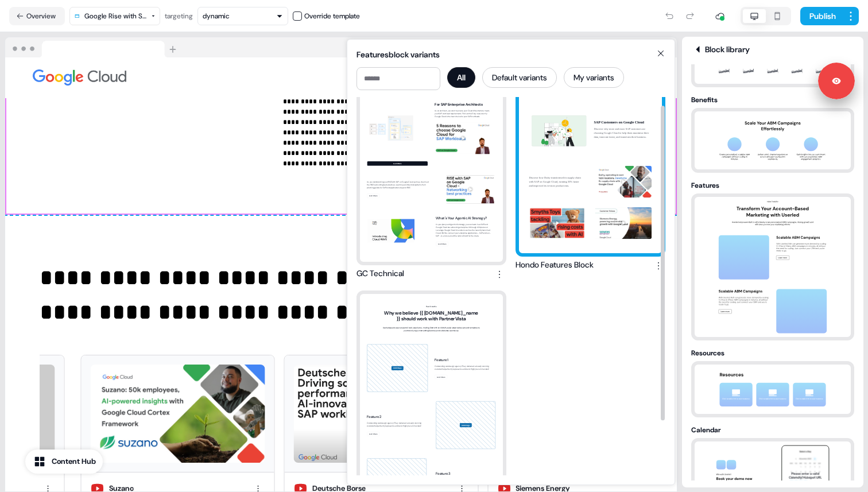 The height and width of the screenshot is (492, 868). What do you see at coordinates (79, 78) in the screenshot?
I see `img: Image` at bounding box center [79, 78].